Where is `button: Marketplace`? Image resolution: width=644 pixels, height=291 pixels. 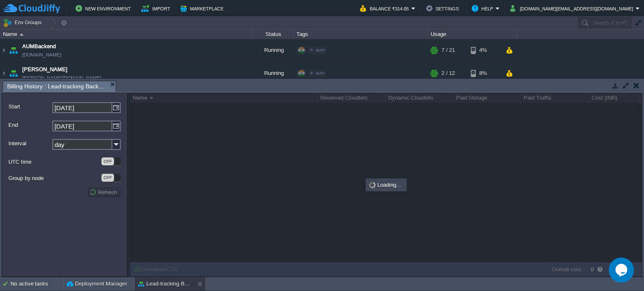 button: Marketplace is located at coordinates (203, 8).